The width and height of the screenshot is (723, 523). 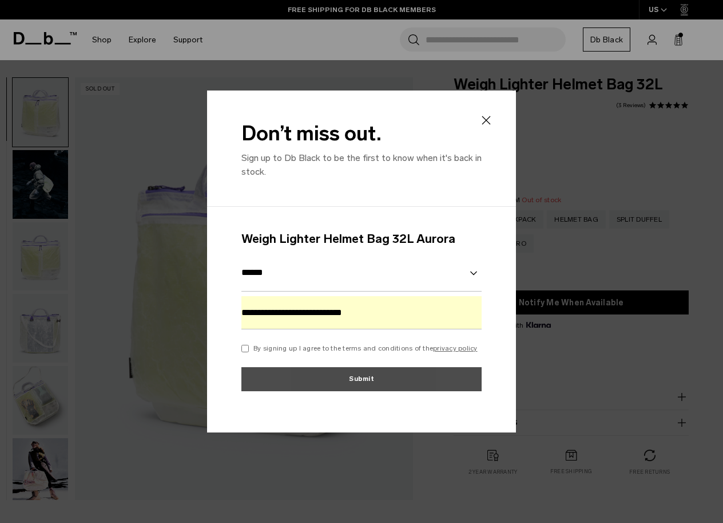 What do you see at coordinates (366, 348) in the screenshot?
I see `p: By signing up I agree to the terms and conditions of the` at bounding box center [366, 348].